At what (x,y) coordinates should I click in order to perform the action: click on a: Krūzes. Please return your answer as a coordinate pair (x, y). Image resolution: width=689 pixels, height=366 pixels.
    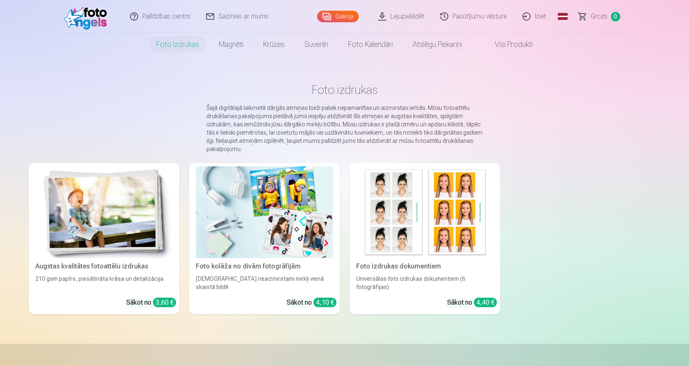
    Looking at the image, I should click on (274, 44).